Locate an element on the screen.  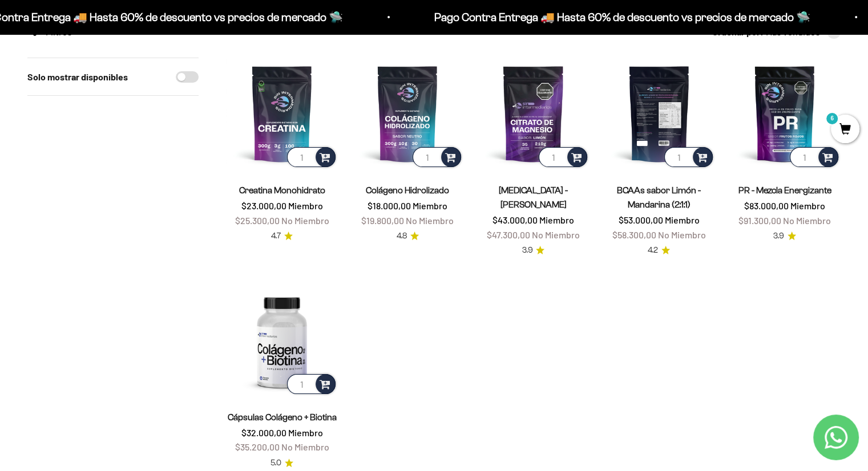
a: PR - Mezcla Energizante is located at coordinates (784, 190).